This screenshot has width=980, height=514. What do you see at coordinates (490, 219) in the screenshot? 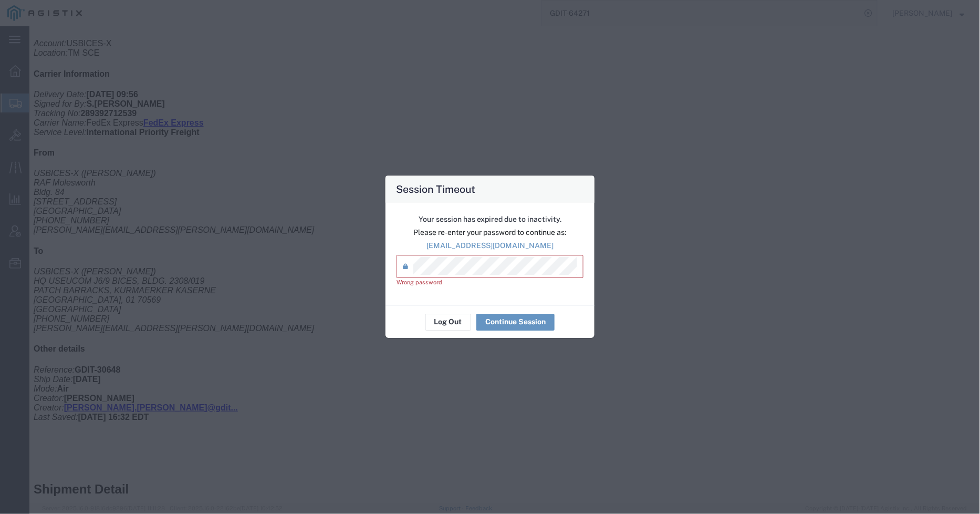
I see `p: Your session has expired due to inactivity.` at bounding box center [490, 219].